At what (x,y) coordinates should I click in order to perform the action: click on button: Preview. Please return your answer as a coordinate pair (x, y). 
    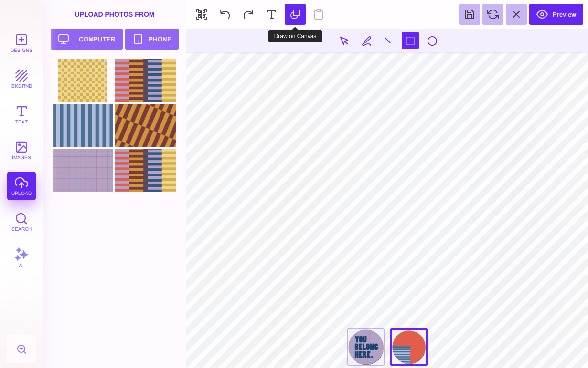
    Looking at the image, I should click on (556, 14).